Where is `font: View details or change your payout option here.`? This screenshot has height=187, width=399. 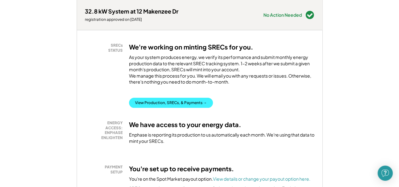 font: View details or change your payout option here. is located at coordinates (261, 179).